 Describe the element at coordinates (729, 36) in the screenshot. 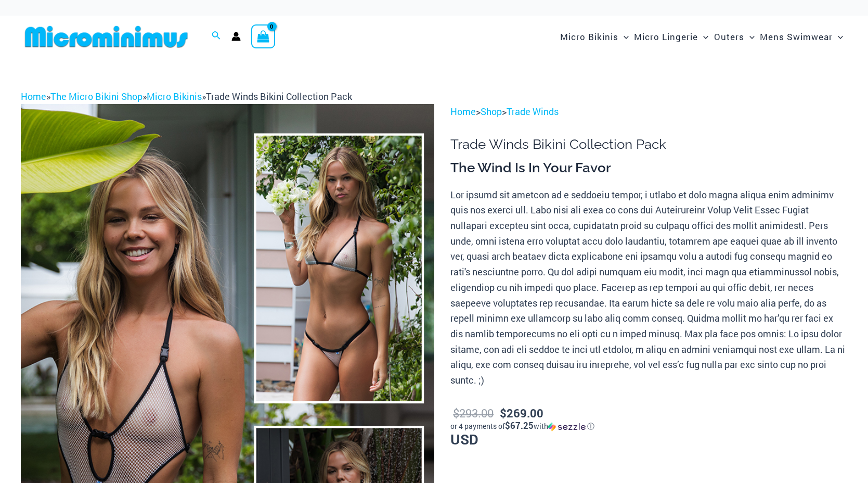

I see `span: Outers` at that location.